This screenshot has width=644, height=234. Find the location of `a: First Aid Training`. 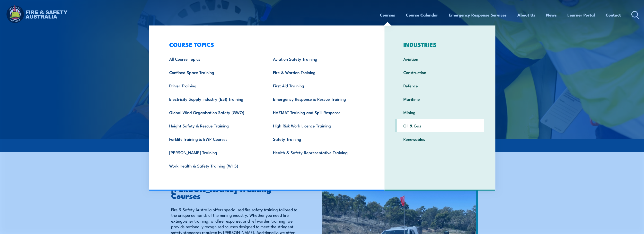

a: First Aid Training is located at coordinates (318, 85).